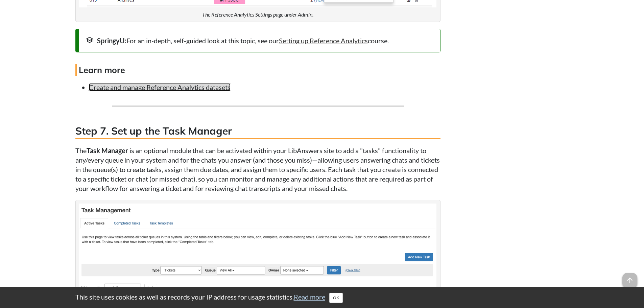 The width and height of the screenshot is (644, 308). What do you see at coordinates (322, 298) in the screenshot?
I see `div: This site uses cookies as well as records your IP address for usage statistics.` at bounding box center [322, 298].